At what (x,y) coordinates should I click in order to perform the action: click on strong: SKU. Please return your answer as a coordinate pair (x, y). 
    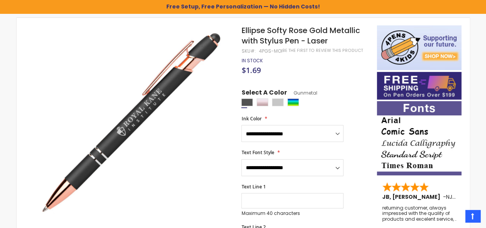
    Looking at the image, I should click on (248, 51).